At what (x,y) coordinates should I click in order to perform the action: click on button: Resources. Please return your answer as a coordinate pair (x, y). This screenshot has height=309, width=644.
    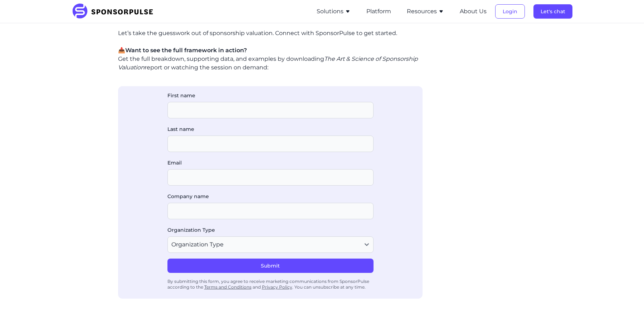
    Looking at the image, I should click on (425, 12).